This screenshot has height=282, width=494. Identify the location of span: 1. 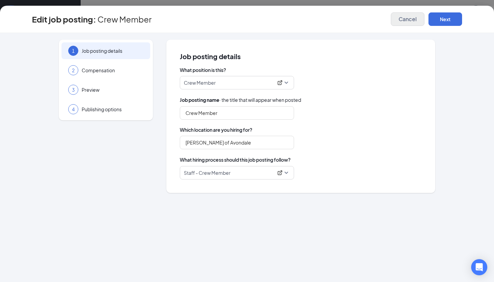
(73, 51).